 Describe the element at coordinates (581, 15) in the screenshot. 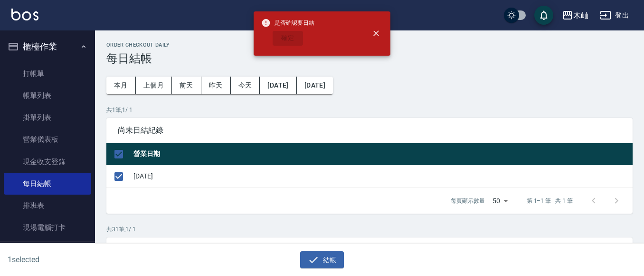

I see `div: 木屾` at that location.